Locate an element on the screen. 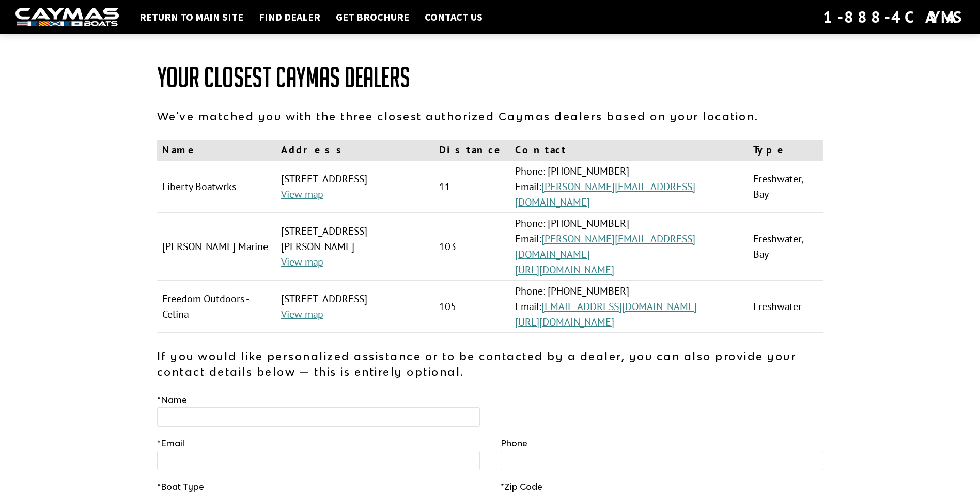 The image size is (980, 493). label: Email is located at coordinates (171, 443).